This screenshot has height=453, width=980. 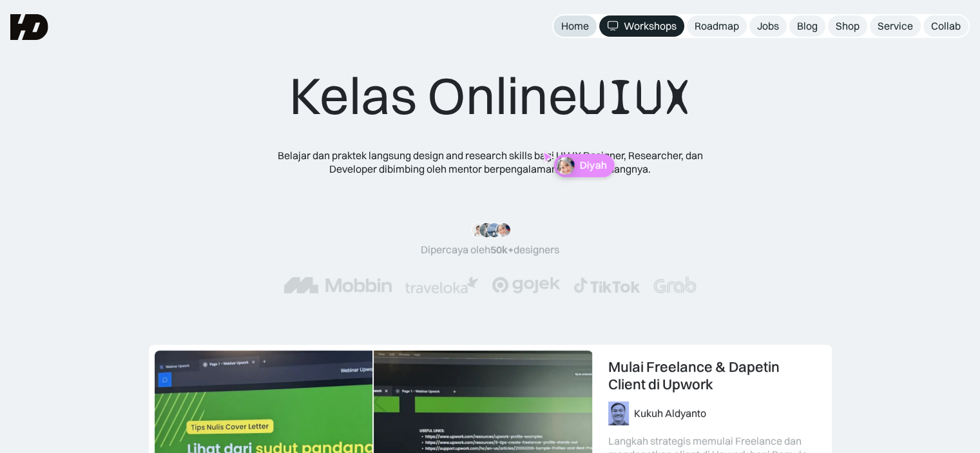 What do you see at coordinates (575, 26) in the screenshot?
I see `div: Home` at bounding box center [575, 26].